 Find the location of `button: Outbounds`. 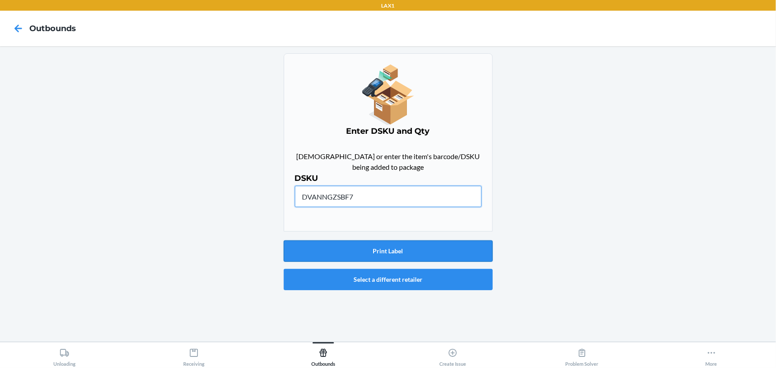

button: Outbounds is located at coordinates (323, 355).